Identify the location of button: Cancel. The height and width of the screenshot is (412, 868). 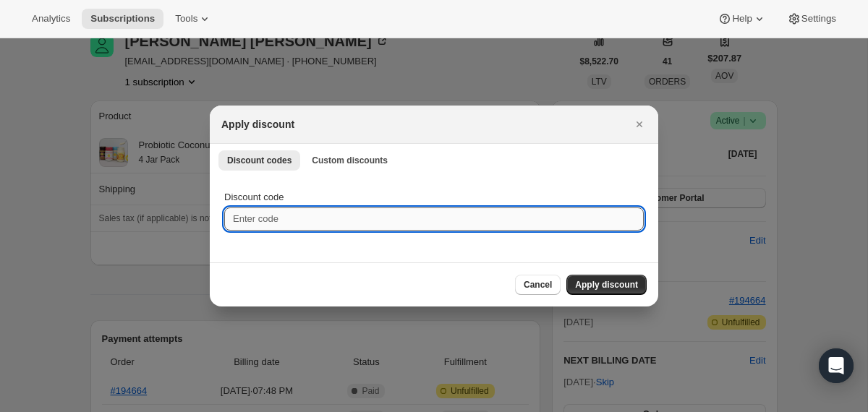
(537, 285).